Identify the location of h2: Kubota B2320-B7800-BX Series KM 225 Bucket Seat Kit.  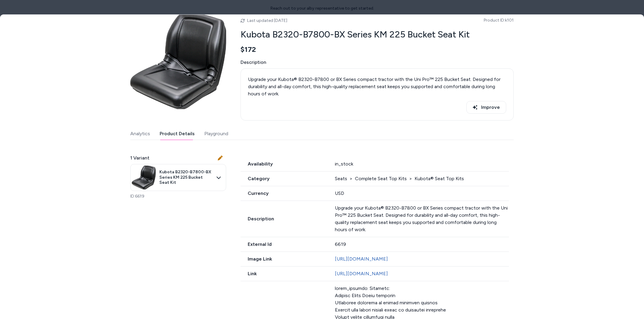
(377, 34).